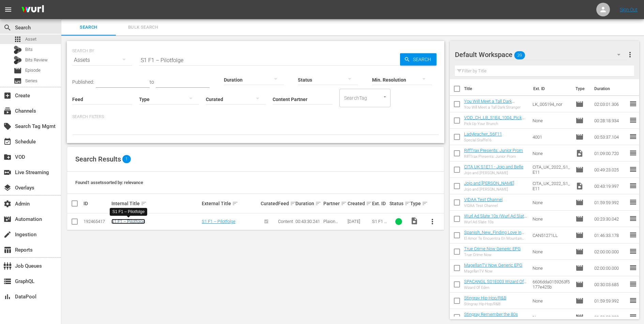  Describe the element at coordinates (143, 27) in the screenshot. I see `span: Bulk Search` at that location.